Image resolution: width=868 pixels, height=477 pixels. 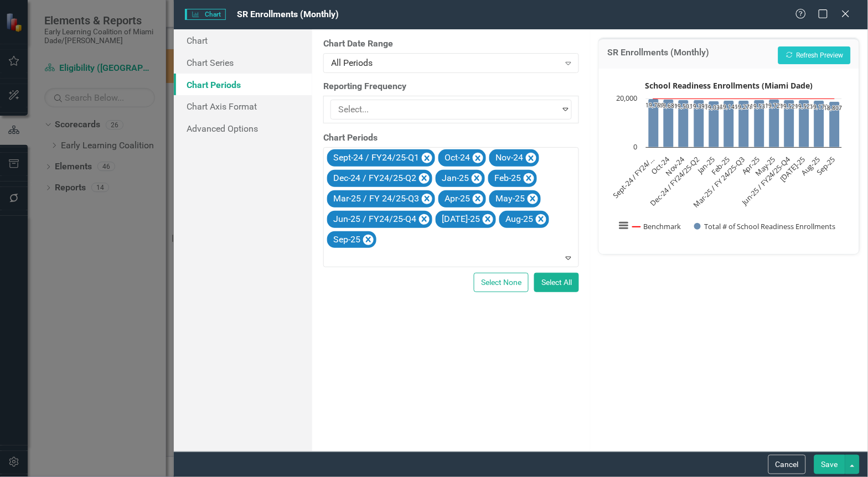 I want to click on text: Mar-25 / FY 24/25-Q3, so click(x=719, y=182).